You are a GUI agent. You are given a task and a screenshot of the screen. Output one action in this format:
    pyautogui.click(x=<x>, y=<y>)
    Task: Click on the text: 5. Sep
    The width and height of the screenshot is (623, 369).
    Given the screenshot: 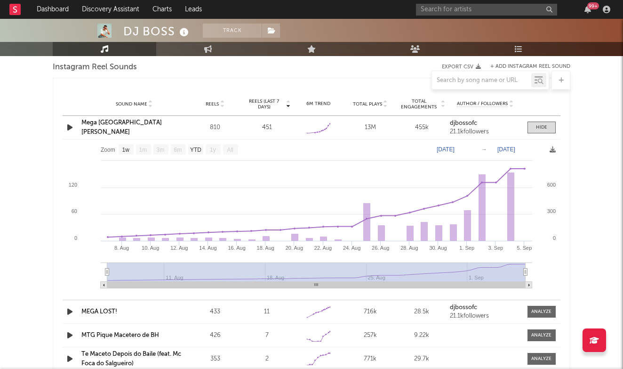 What is the action you would take?
    pyautogui.click(x=525, y=248)
    